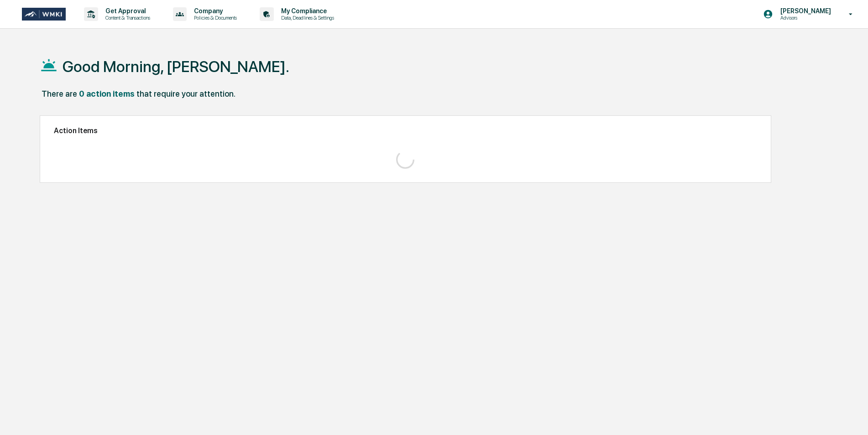 The image size is (868, 435). Describe the element at coordinates (186, 94) in the screenshot. I see `div: that require your attention.` at that location.